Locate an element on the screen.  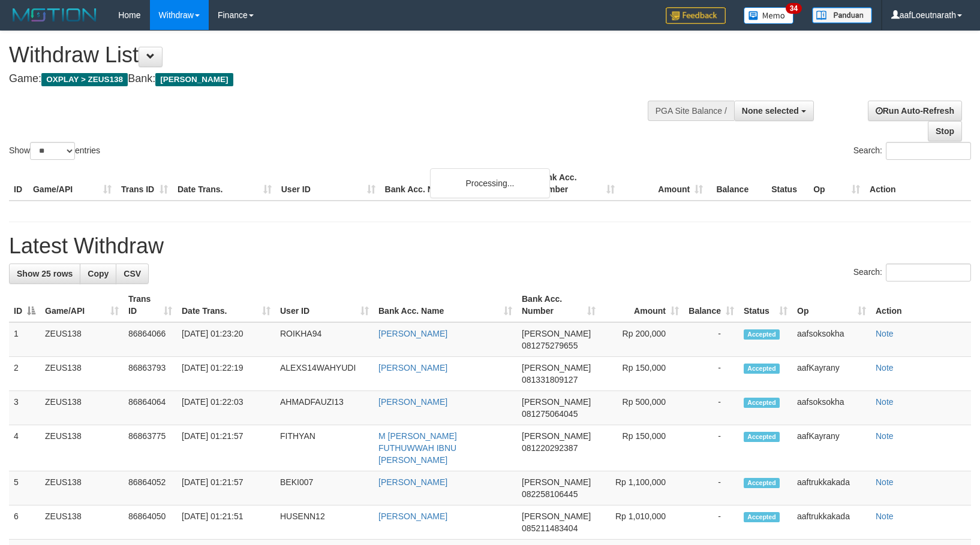
div: PGA Site Balance / is located at coordinates (691, 111).